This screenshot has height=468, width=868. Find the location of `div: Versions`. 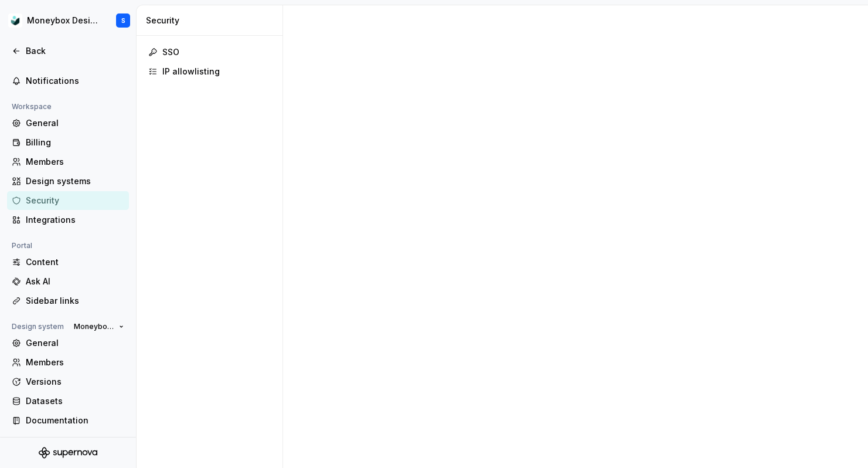

div: Versions is located at coordinates (75, 382).